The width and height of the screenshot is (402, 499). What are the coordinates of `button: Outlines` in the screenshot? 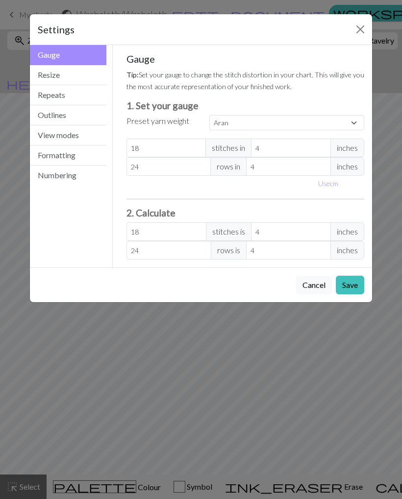 It's located at (68, 115).